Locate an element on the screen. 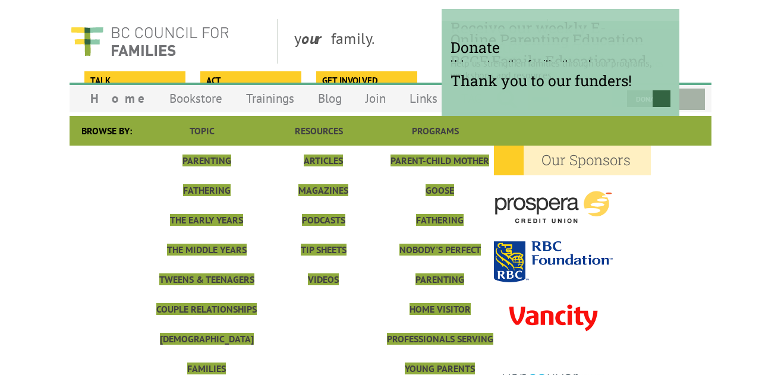  img: prospera-4.png is located at coordinates (553, 207).